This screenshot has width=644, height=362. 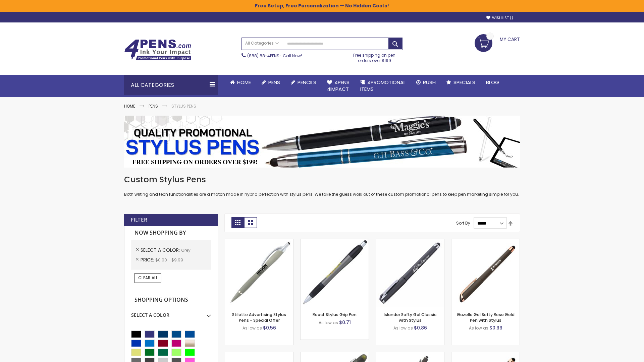 What do you see at coordinates (334, 314) in the screenshot?
I see `a: React Stylus Grip Pen` at bounding box center [334, 314].